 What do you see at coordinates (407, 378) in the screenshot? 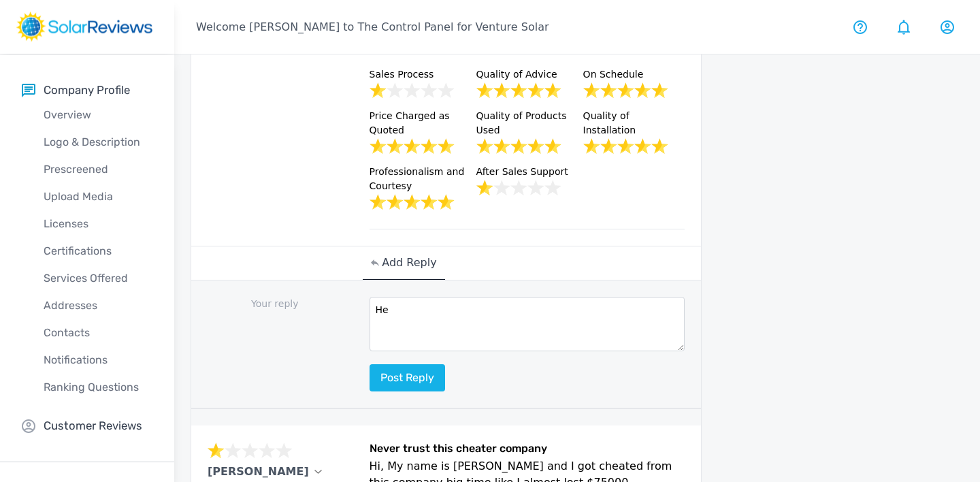
I see `button: Post reply` at bounding box center [407, 378].